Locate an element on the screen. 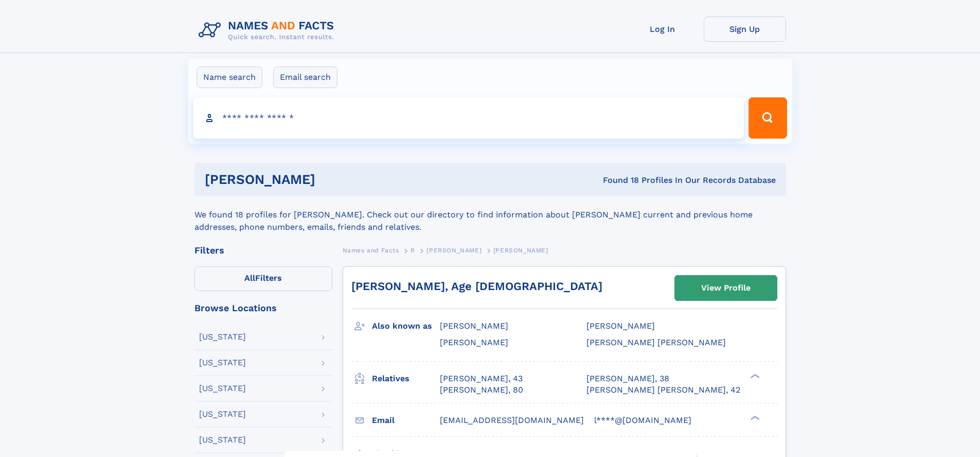 The image size is (980, 457). input: search input is located at coordinates (468, 118).